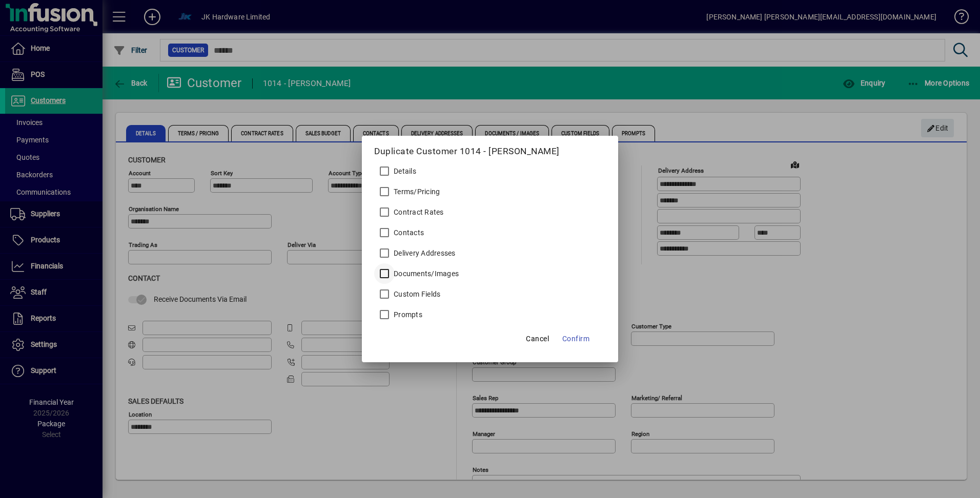 This screenshot has height=498, width=980. Describe the element at coordinates (538, 339) in the screenshot. I see `button: Cancel` at that location.